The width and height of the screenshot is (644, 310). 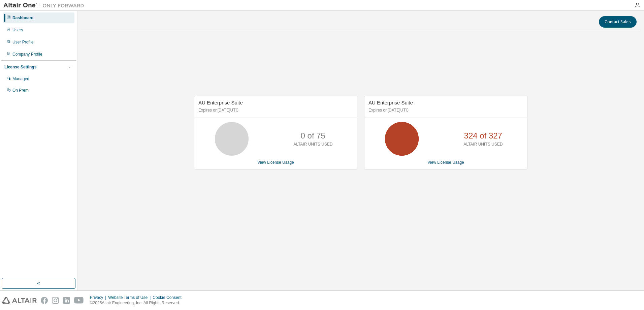 What do you see at coordinates (27, 54) in the screenshot?
I see `div: Company Profile` at bounding box center [27, 54].